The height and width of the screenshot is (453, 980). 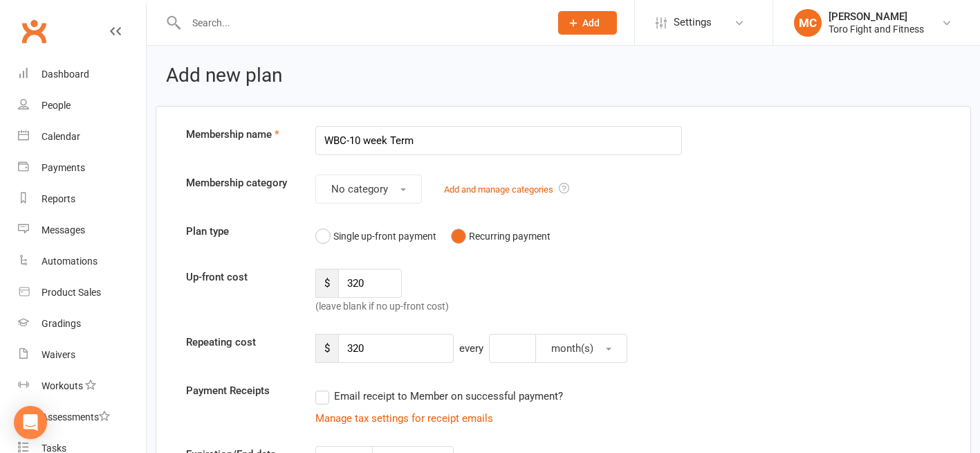 What do you see at coordinates (404, 418) in the screenshot?
I see `a: Manage tax settings for receipt emails` at bounding box center [404, 418].